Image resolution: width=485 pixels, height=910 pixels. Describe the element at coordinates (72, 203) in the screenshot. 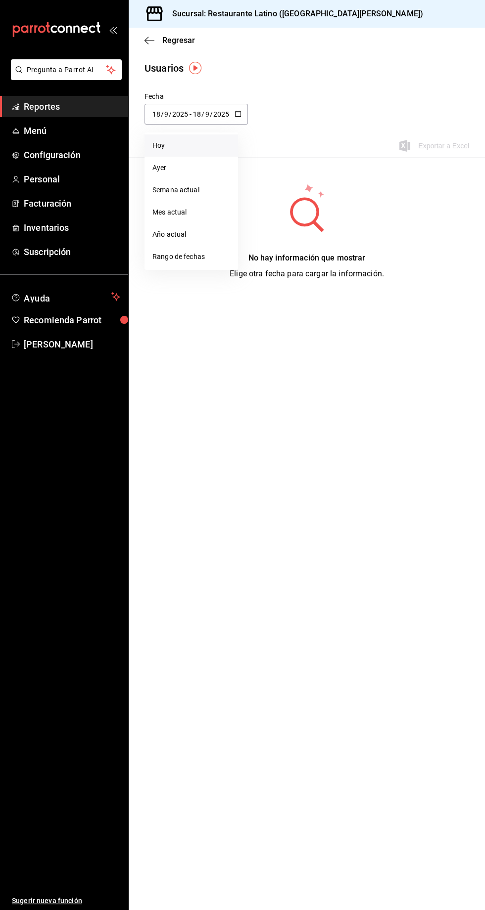

I see `span: Facturación` at that location.